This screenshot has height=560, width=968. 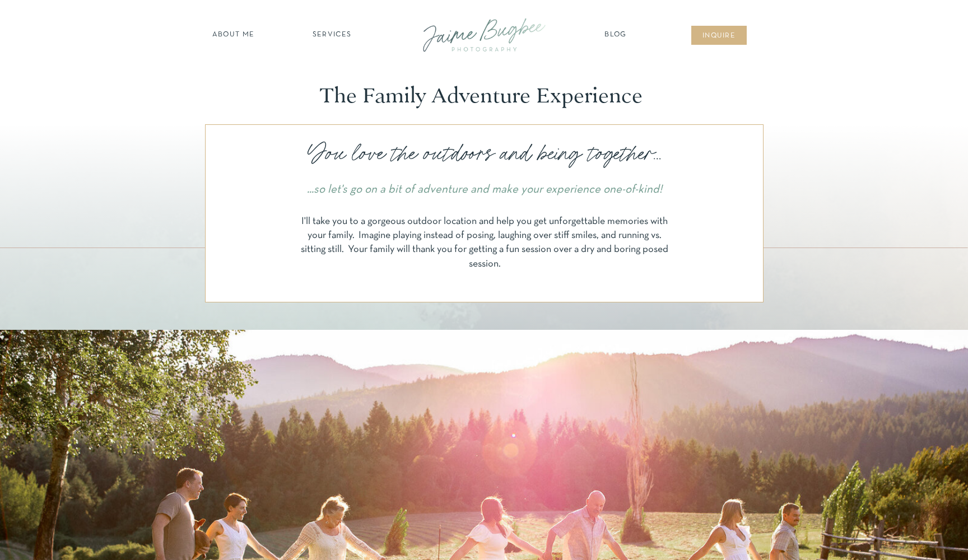 What do you see at coordinates (616, 35) in the screenshot?
I see `a: Blog` at bounding box center [616, 35].